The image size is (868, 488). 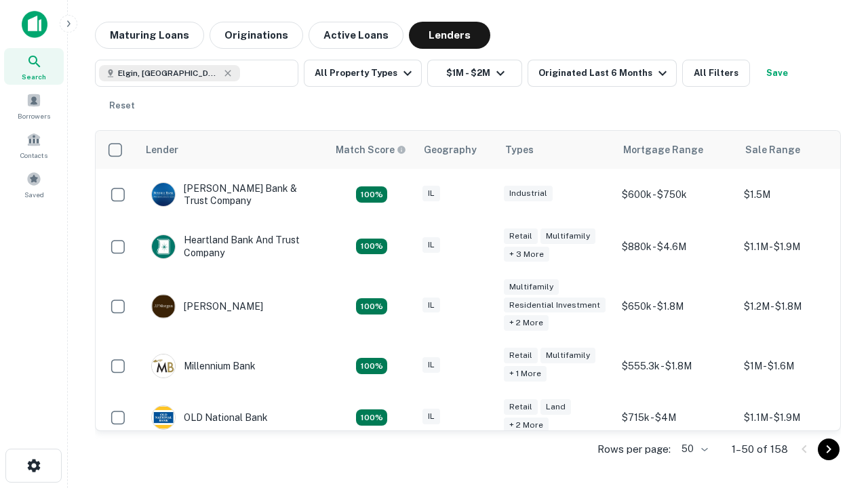 What do you see at coordinates (525, 374) in the screenshot?
I see `div: + 1 more` at bounding box center [525, 374].